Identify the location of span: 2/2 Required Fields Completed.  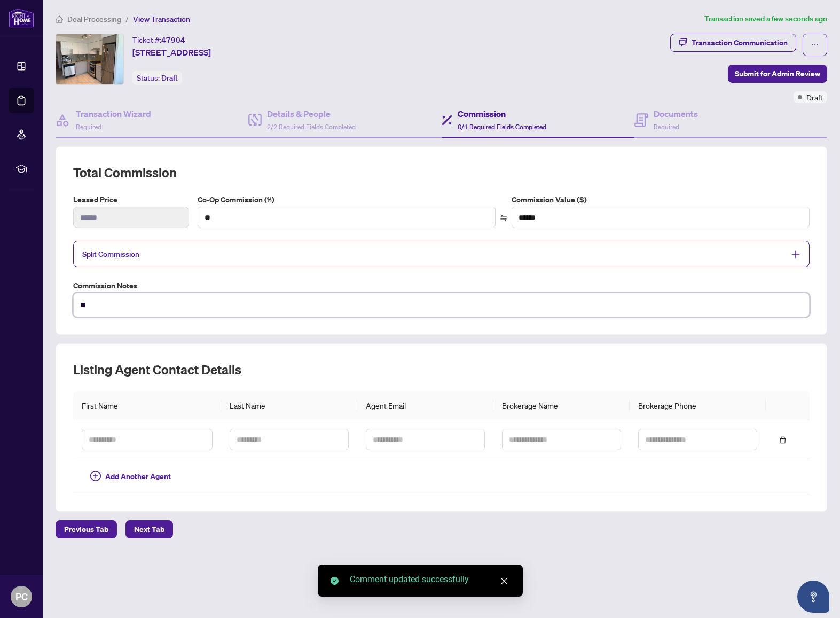
(311, 126).